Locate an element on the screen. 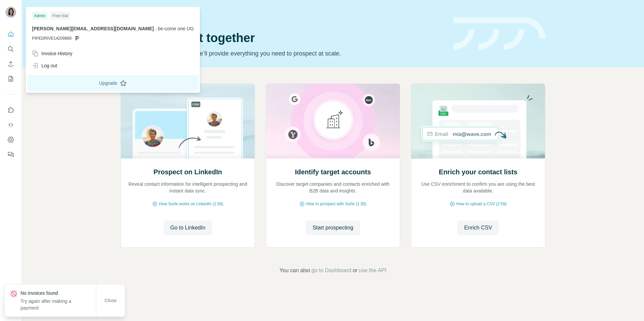 The image size is (644, 321). span: How to upload a CSV (2:59) is located at coordinates (481, 204).